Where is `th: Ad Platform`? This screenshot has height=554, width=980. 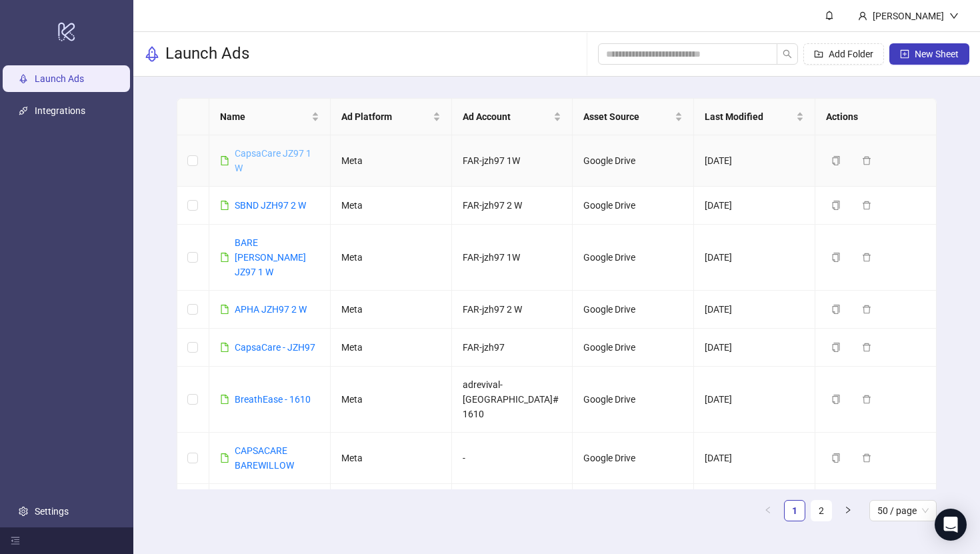
th: Ad Platform is located at coordinates (391, 117).